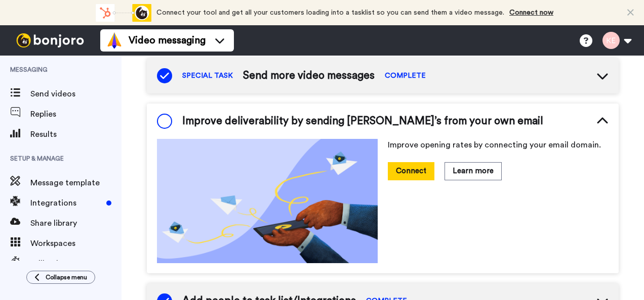 The image size is (644, 300). What do you see at coordinates (411, 171) in the screenshot?
I see `a: Connect` at bounding box center [411, 171].